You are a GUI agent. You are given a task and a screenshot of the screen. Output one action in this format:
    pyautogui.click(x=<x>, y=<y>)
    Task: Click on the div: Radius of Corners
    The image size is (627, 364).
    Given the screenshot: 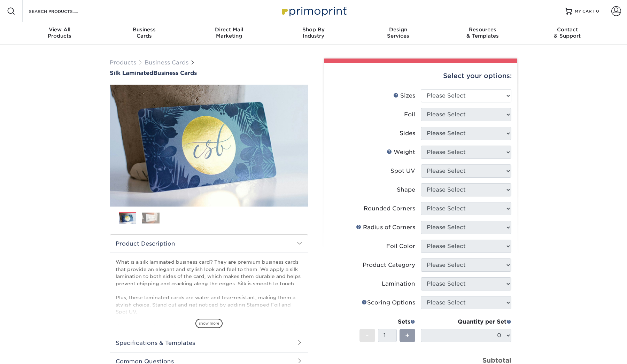 What is the action you would take?
    pyautogui.click(x=385, y=227)
    